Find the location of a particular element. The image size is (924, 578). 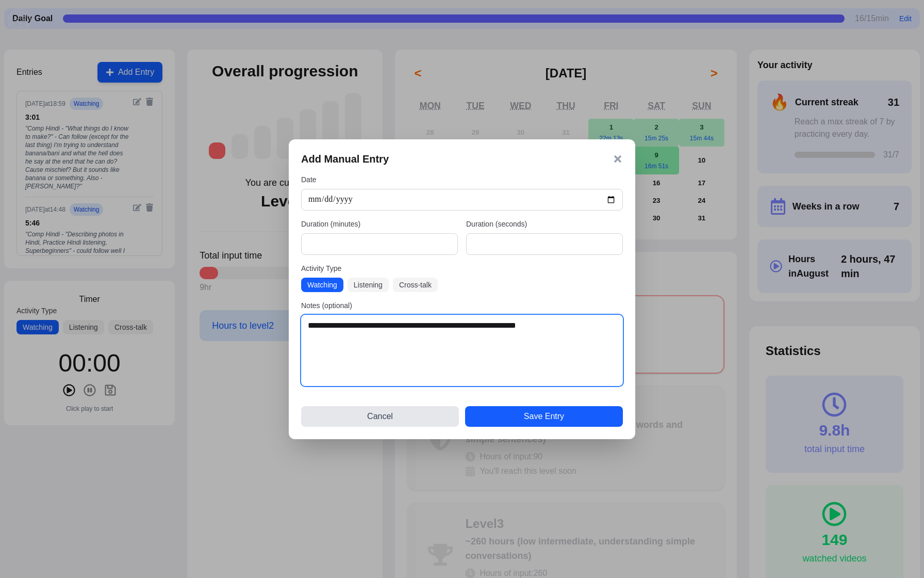

label: Notes (optional) is located at coordinates (462, 305).